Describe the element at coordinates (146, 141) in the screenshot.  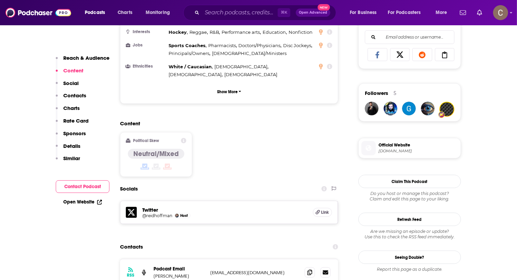
I see `h2: Political Skew` at that location.